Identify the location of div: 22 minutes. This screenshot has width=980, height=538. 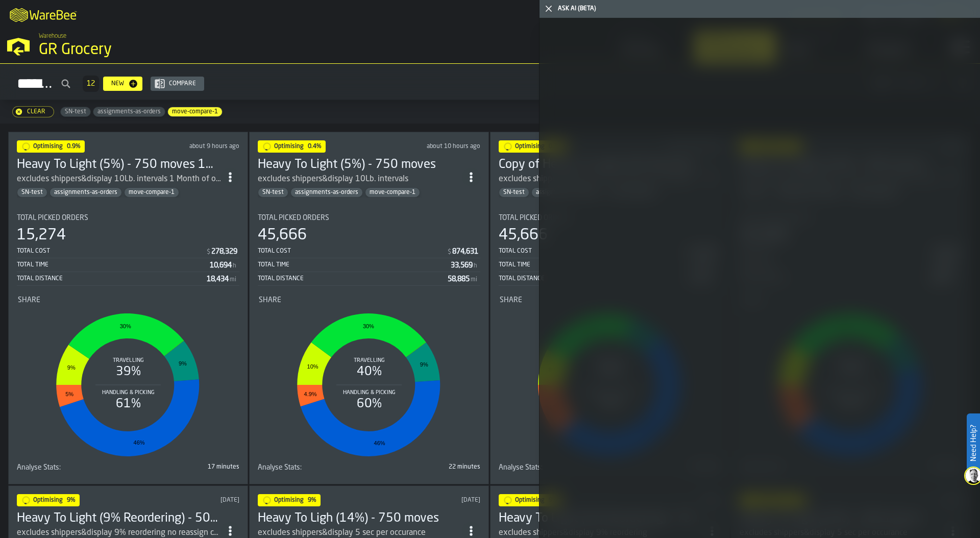
(425, 467).